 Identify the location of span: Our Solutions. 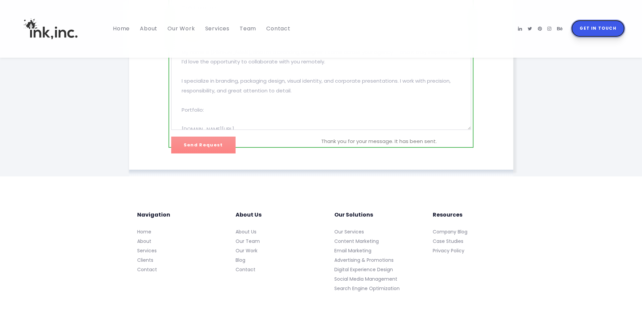
(353, 215).